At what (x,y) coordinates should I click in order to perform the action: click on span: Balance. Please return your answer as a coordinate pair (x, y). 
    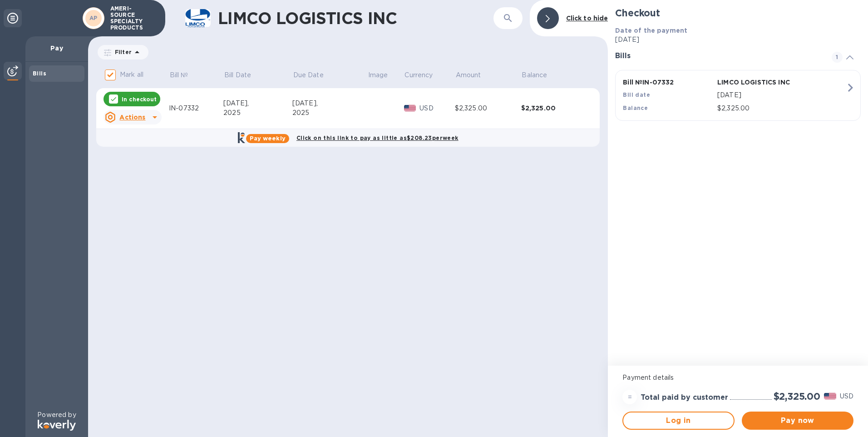
    Looking at the image, I should click on (540, 75).